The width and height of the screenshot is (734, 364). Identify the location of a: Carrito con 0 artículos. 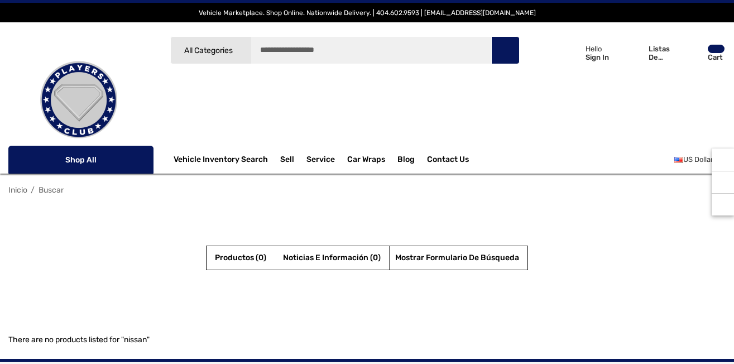
(702, 55).